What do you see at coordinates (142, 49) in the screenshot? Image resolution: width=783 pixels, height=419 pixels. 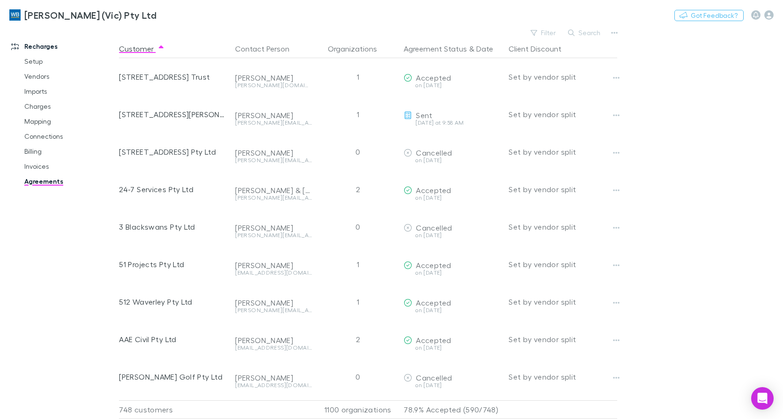 I see `button: Customer` at bounding box center [142, 49].